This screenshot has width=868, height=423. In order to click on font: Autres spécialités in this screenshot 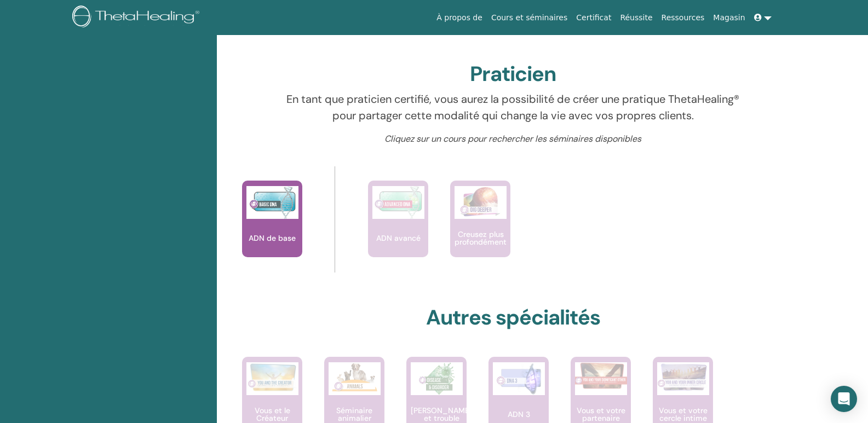, I will do `click(513, 317)`.